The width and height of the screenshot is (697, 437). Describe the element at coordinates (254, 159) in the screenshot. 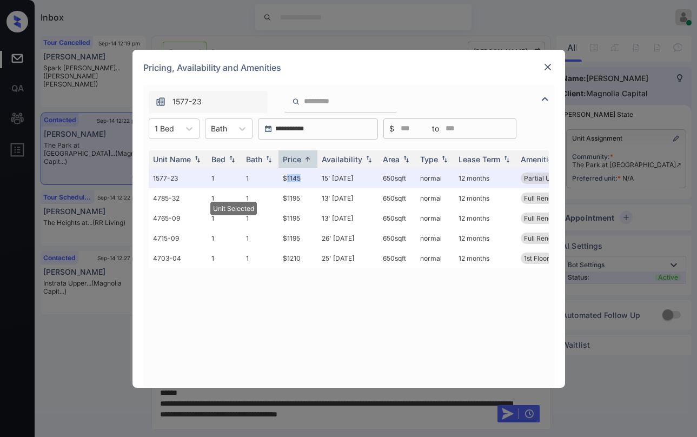

I see `div: Bath` at that location.